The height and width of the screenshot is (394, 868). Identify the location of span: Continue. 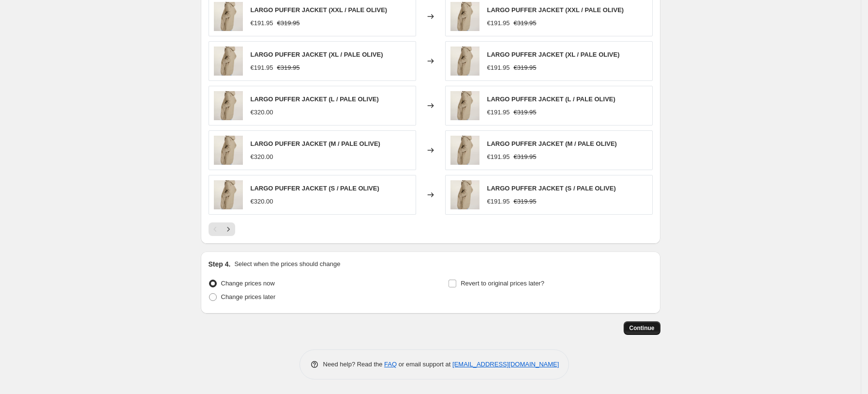
(642, 328).